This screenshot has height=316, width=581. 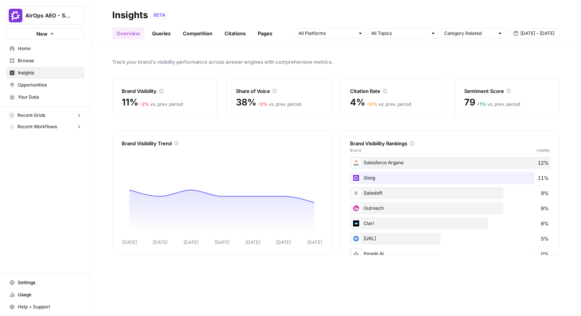 I want to click on button: New, so click(x=45, y=34).